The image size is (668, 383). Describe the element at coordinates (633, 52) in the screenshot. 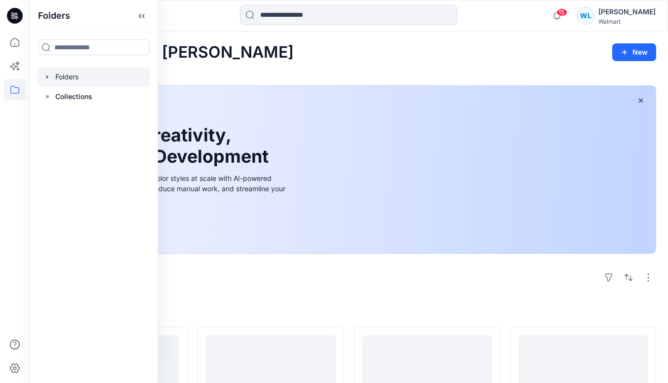

I see `button: New` at that location.